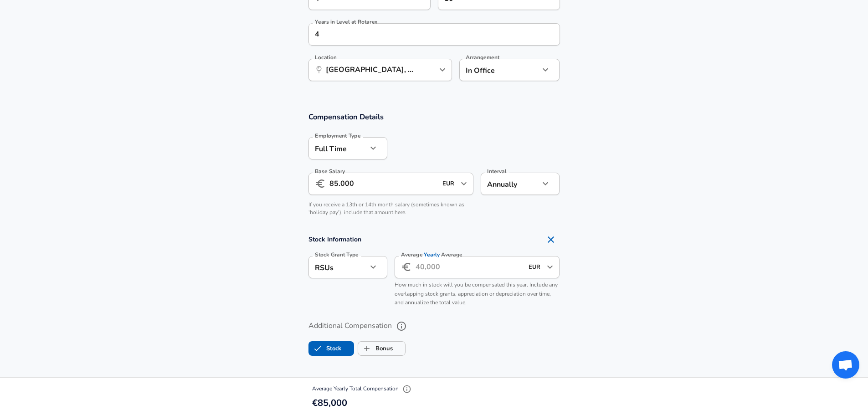 The image size is (868, 415). I want to click on label: Employment Type, so click(337, 135).